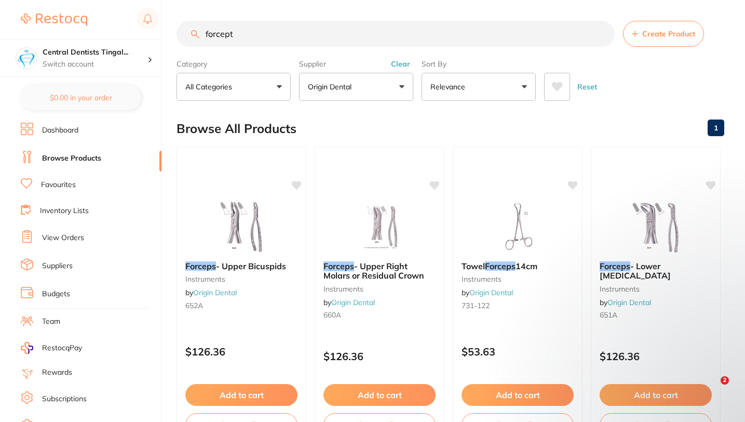  Describe the element at coordinates (51, 347) in the screenshot. I see `a: RestocqPay` at that location.